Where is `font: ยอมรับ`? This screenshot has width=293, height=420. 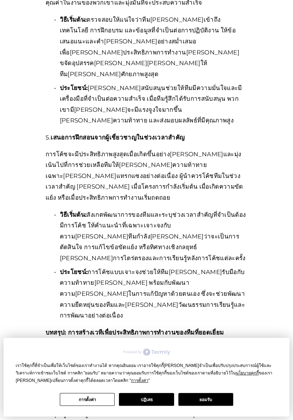
font: ยอมรับ is located at coordinates (206, 400).